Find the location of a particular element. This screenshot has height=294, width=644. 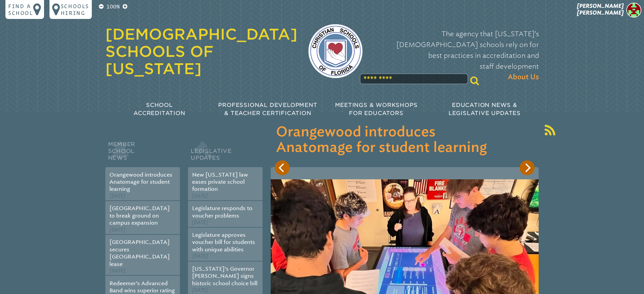

a: Redeemer’s Advanced Band wins superior rating is located at coordinates (142, 287).